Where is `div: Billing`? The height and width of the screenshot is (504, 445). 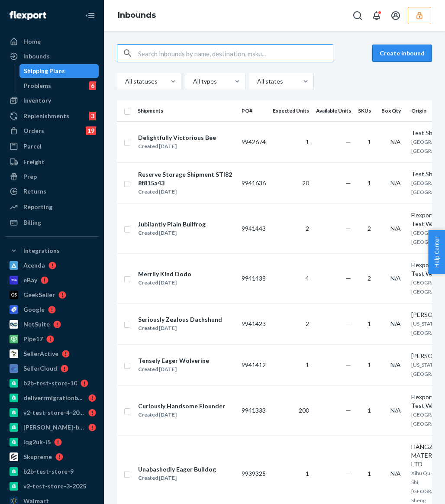 div: Billing is located at coordinates (32, 223).